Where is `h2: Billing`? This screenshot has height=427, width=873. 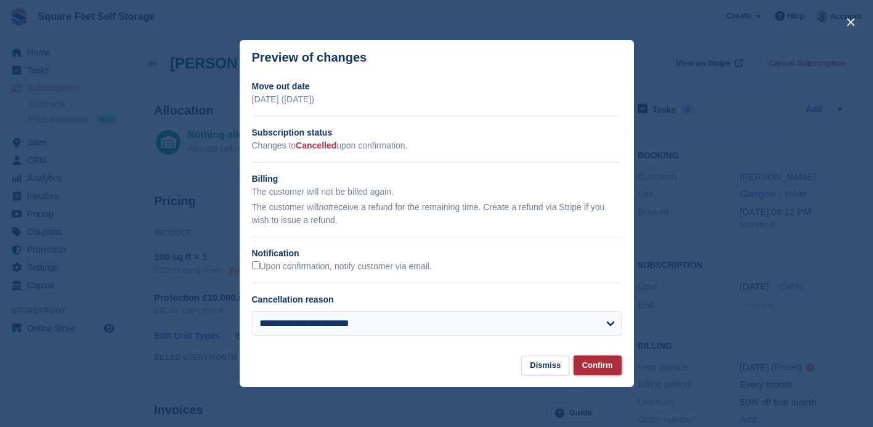 h2: Billing is located at coordinates (437, 179).